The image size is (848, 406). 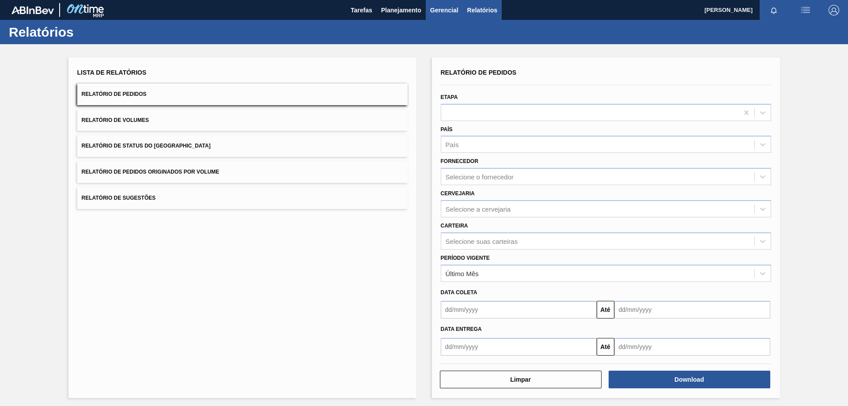 I want to click on span: Data coleta, so click(x=459, y=293).